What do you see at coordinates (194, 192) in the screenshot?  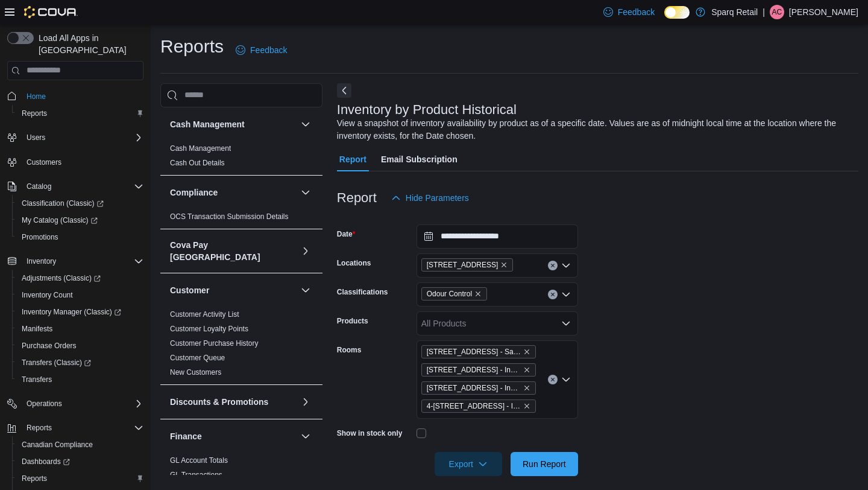 I see `h3: Compliance` at bounding box center [194, 192].